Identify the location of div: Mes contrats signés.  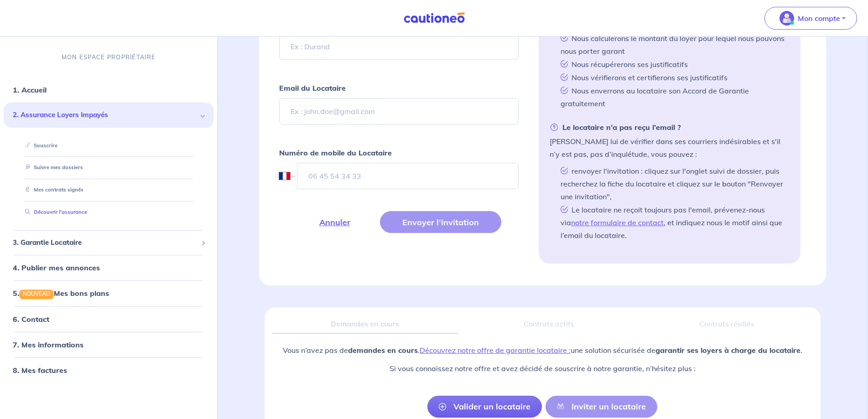
(109, 190).